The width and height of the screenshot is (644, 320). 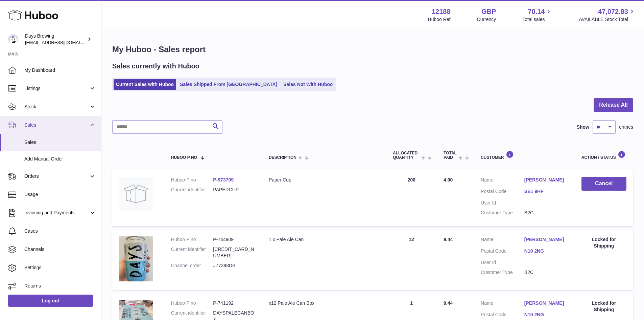 I want to click on a: 47,072.83 AVAILABLE Stock Total, so click(x=607, y=15).